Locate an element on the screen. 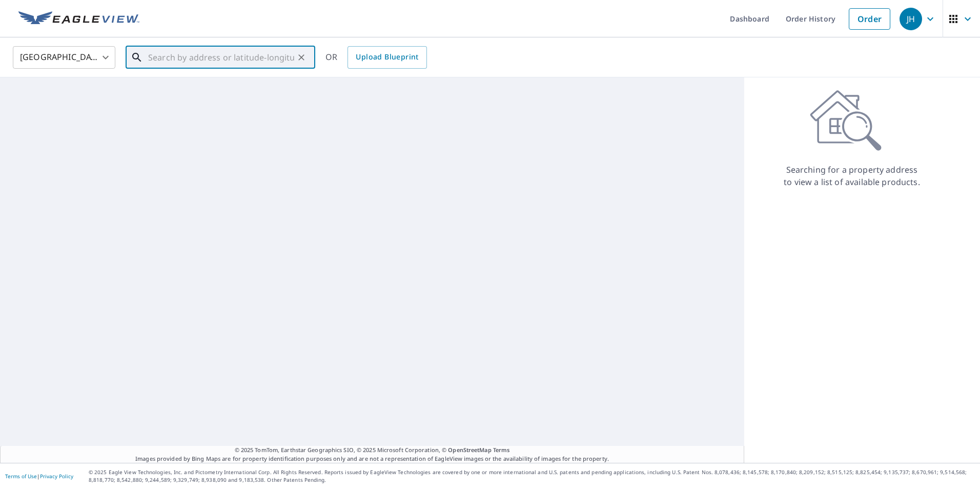 The height and width of the screenshot is (489, 980). p: Searching for a property address to view a list of available products. is located at coordinates (851, 176).